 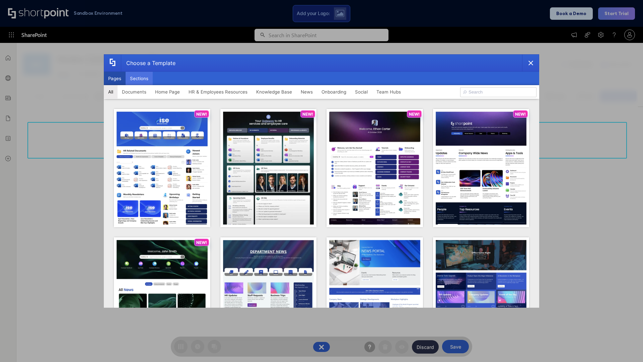 What do you see at coordinates (115, 78) in the screenshot?
I see `button: Pages` at bounding box center [115, 78].